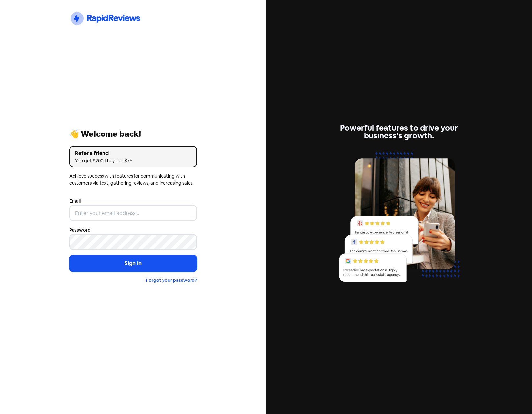 The height and width of the screenshot is (414, 532). What do you see at coordinates (399, 132) in the screenshot?
I see `div: Powerful features to drive your business's growth.` at bounding box center [399, 132].